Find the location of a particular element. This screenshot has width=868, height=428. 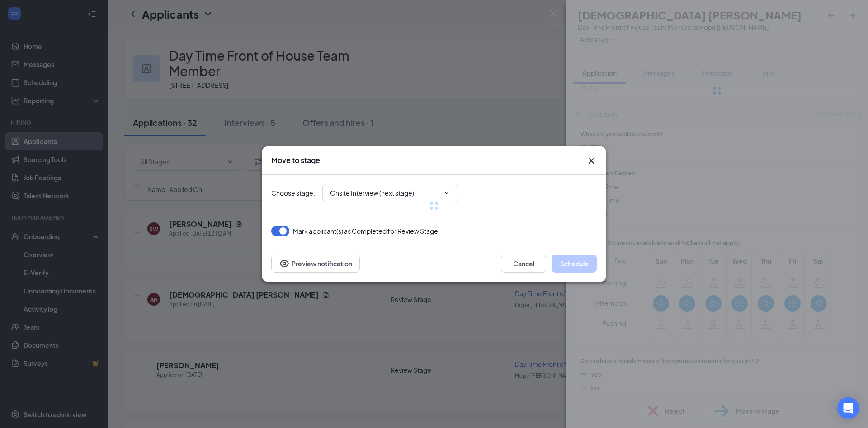

button: Close is located at coordinates (591, 161).